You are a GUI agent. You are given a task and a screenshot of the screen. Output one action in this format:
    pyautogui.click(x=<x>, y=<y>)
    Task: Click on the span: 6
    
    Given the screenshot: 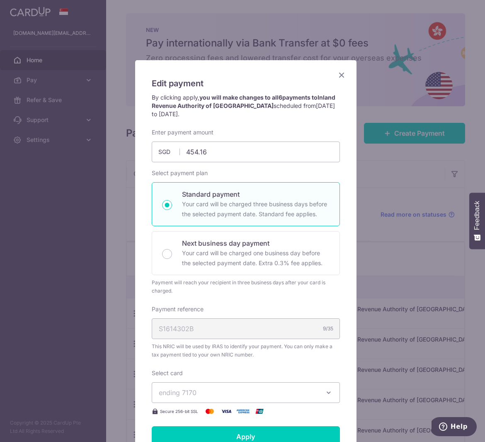 What is the action you would take?
    pyautogui.click(x=280, y=97)
    